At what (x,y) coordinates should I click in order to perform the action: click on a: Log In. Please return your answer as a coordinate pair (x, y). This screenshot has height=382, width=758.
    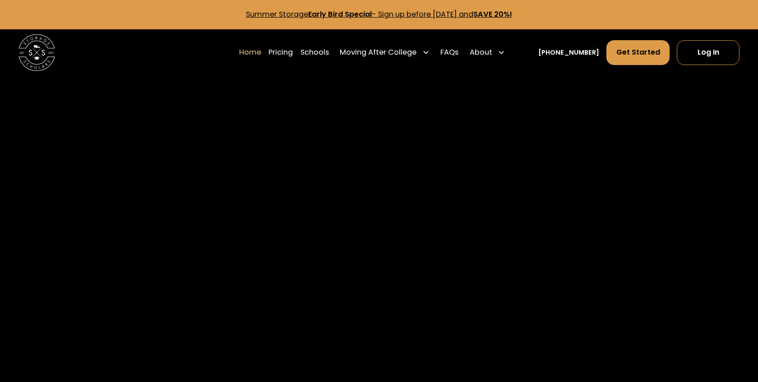
    Looking at the image, I should click on (708, 52).